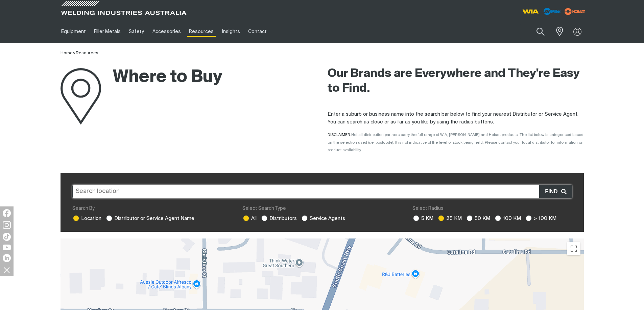 This screenshot has height=310, width=644. I want to click on h1: Where to Buy, so click(142, 77).